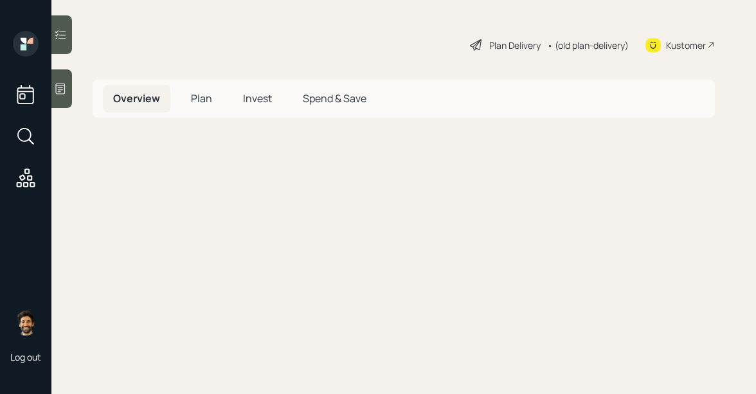 Image resolution: width=756 pixels, height=394 pixels. What do you see at coordinates (201, 98) in the screenshot?
I see `span: Plan` at bounding box center [201, 98].